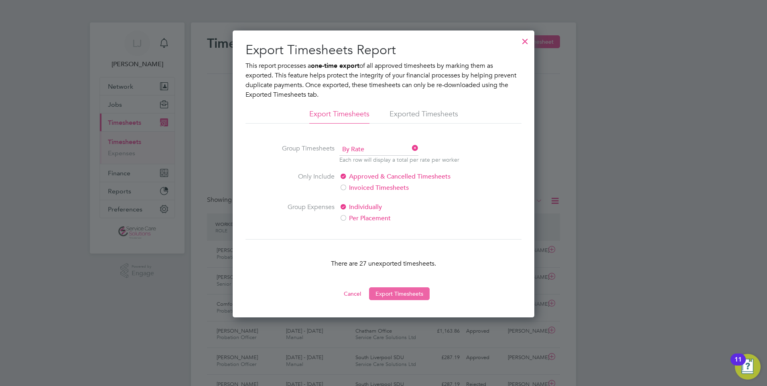 The width and height of the screenshot is (767, 386). Describe the element at coordinates (383, 50) in the screenshot. I see `h2: Export Timesheets Report` at that location.